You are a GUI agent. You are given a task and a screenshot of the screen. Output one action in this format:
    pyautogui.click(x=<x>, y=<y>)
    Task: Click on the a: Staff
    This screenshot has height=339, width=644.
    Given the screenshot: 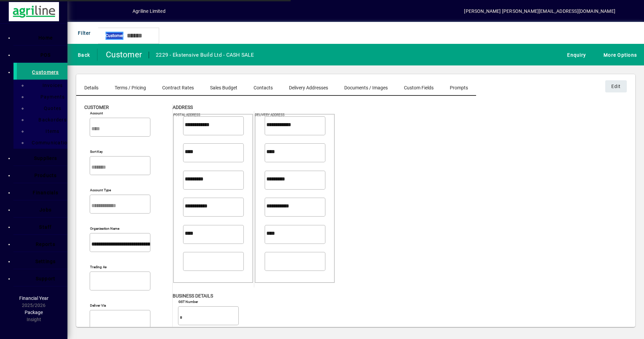 What is the action you would take?
    pyautogui.click(x=42, y=226)
    